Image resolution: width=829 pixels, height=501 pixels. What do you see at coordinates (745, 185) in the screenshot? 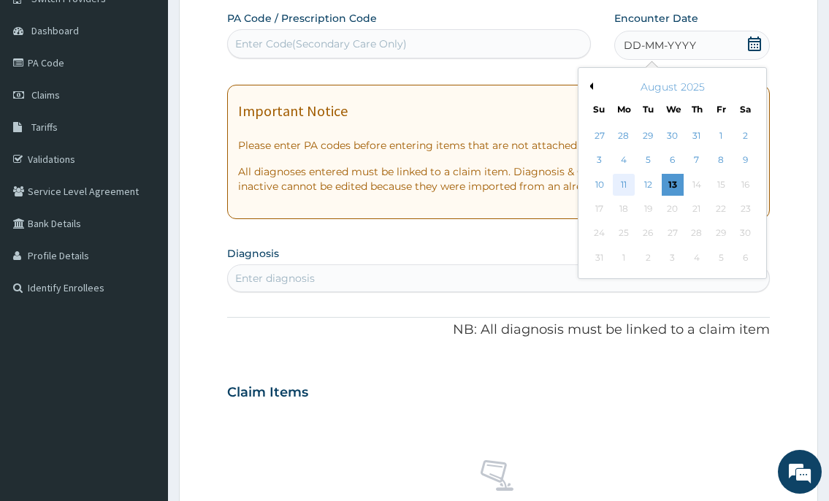
I see `div: Not available Saturday, August 16th, 2025` at bounding box center [745, 185].